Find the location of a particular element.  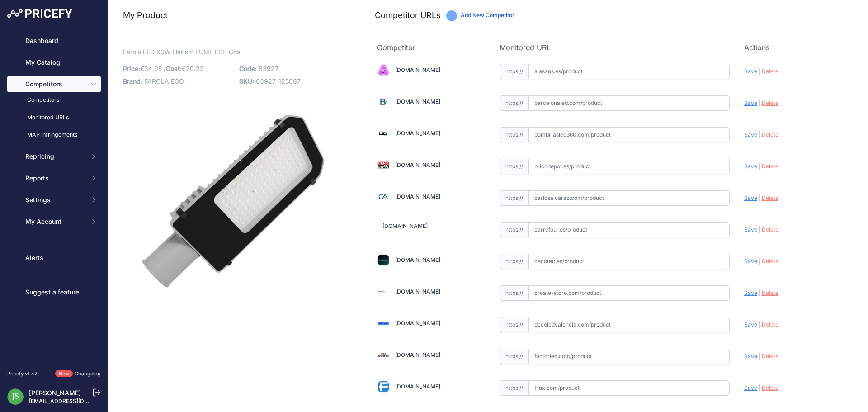

span: 34.95 is located at coordinates (153, 68).